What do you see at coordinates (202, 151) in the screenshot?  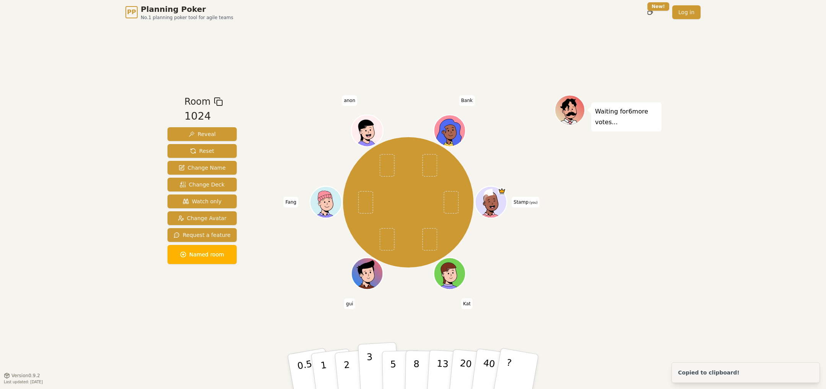 I see `button: Reset` at bounding box center [202, 151].